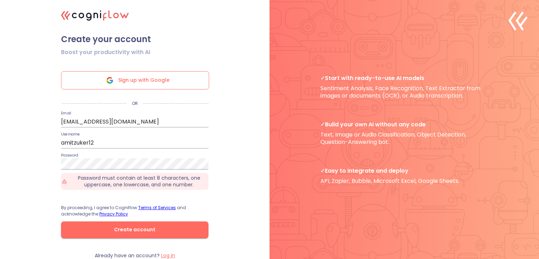 This screenshot has width=539, height=259. What do you see at coordinates (71, 134) in the screenshot?
I see `label: Username` at bounding box center [71, 134].